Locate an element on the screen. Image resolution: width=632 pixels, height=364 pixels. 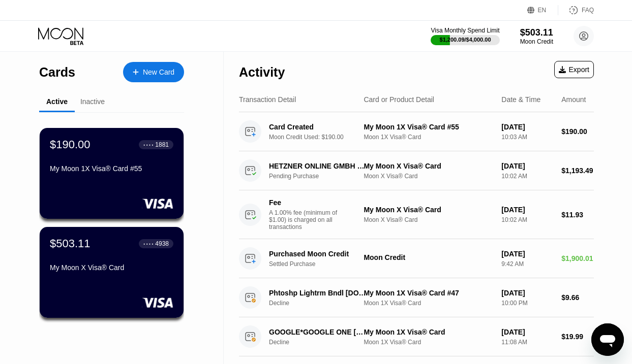
div: Active is located at coordinates (57, 102).